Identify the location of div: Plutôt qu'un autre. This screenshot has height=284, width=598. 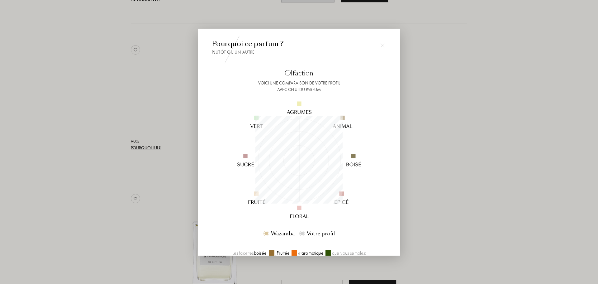
(299, 52).